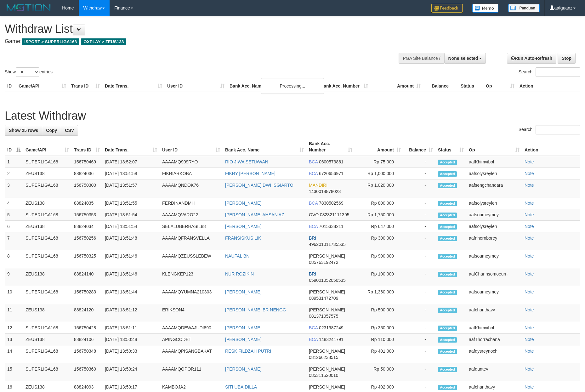 The width and height of the screenshot is (585, 392). What do you see at coordinates (191, 277) in the screenshot?
I see `td: KLENGKEP123` at bounding box center [191, 277].